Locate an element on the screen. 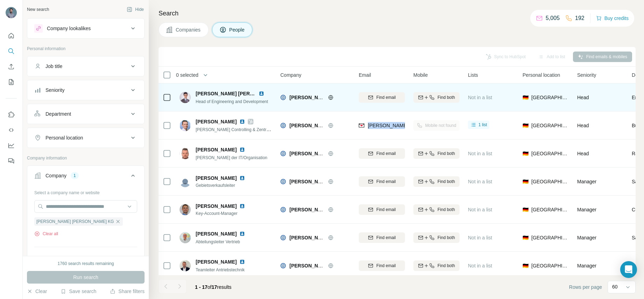  button: Save search is located at coordinates (79, 291).